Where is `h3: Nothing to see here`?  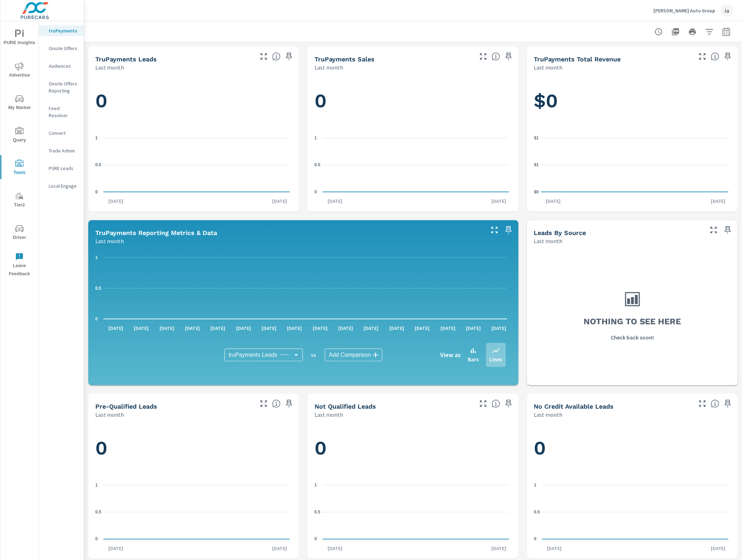
h3: Nothing to see here is located at coordinates (632, 322).